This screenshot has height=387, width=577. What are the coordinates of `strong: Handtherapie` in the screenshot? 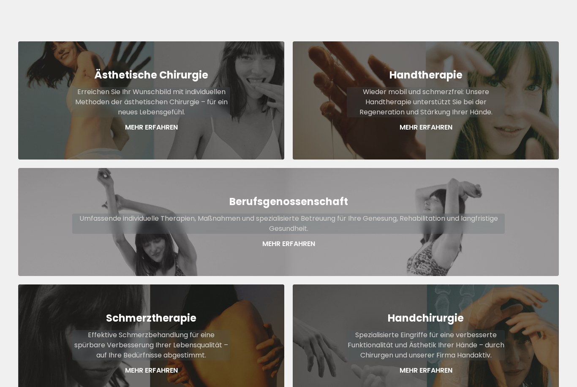 It's located at (426, 75).